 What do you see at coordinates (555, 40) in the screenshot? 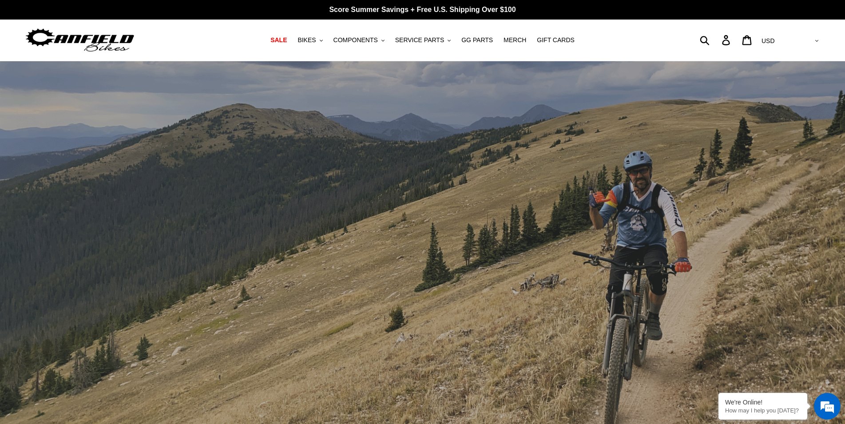
I see `a: GIFT CARDS` at bounding box center [555, 40].